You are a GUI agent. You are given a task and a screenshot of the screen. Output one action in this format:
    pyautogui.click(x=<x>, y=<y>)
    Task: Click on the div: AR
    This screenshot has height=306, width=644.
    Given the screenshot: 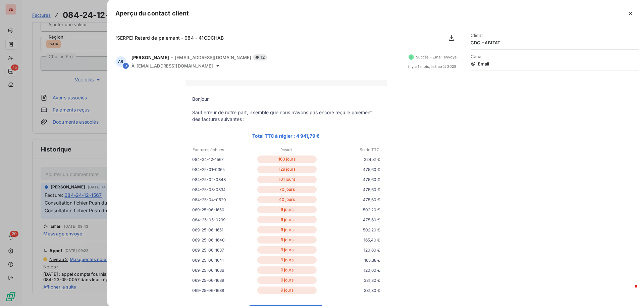 What is the action you would take?
    pyautogui.click(x=121, y=62)
    